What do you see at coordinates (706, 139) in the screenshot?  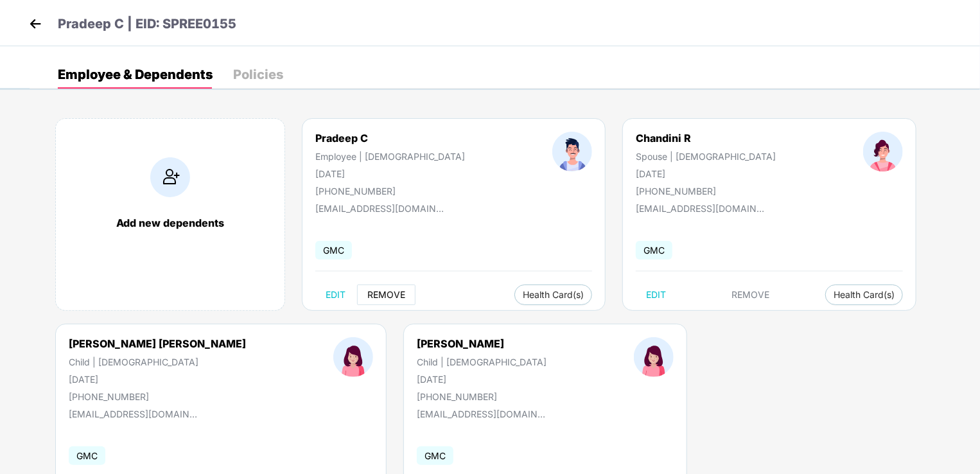 I see `div: Chandini R` at bounding box center [706, 139].